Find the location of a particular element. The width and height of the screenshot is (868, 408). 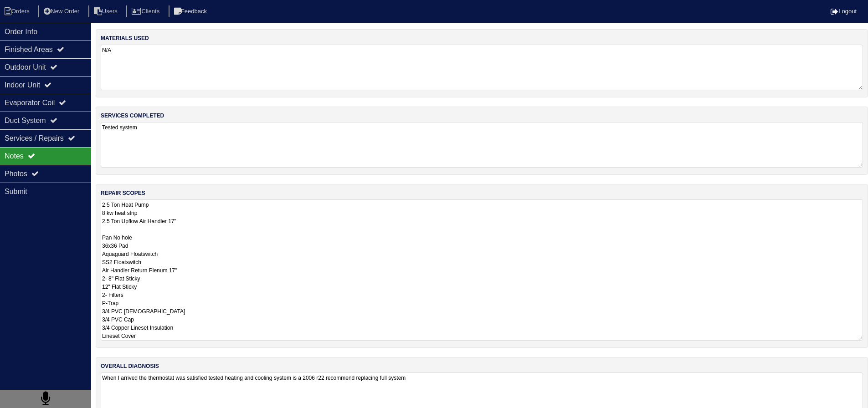

label: overall diagnosis is located at coordinates (130, 366).